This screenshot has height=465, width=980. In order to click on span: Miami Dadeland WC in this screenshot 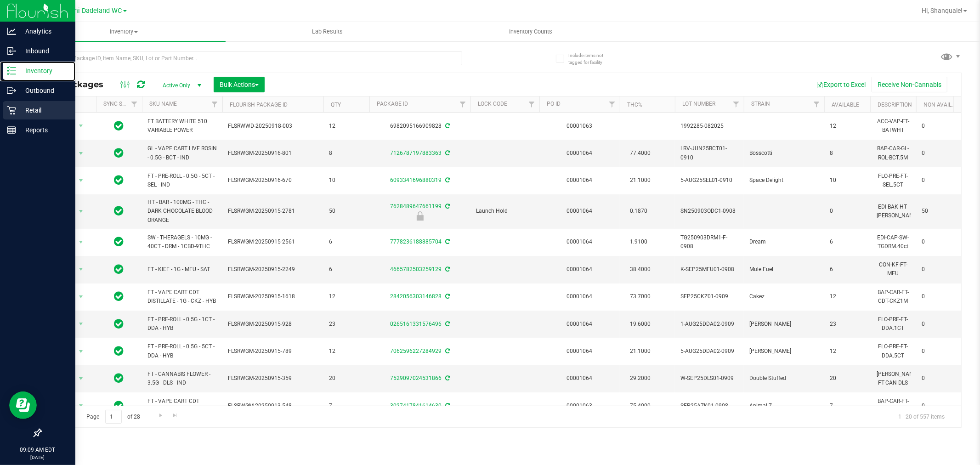, I will do `click(91, 10)`.